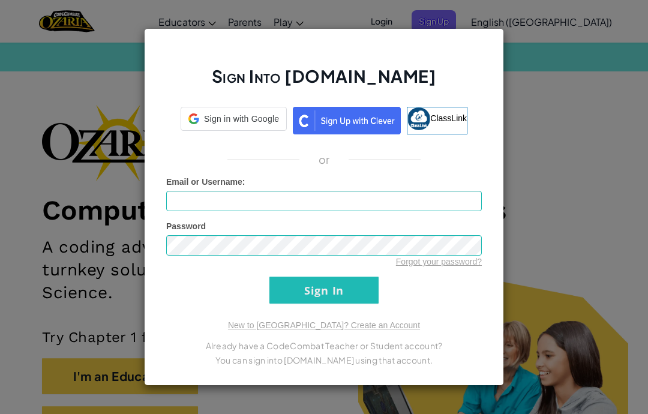 The height and width of the screenshot is (414, 648). Describe the element at coordinates (234, 121) in the screenshot. I see `a: Sign in with Google` at that location.